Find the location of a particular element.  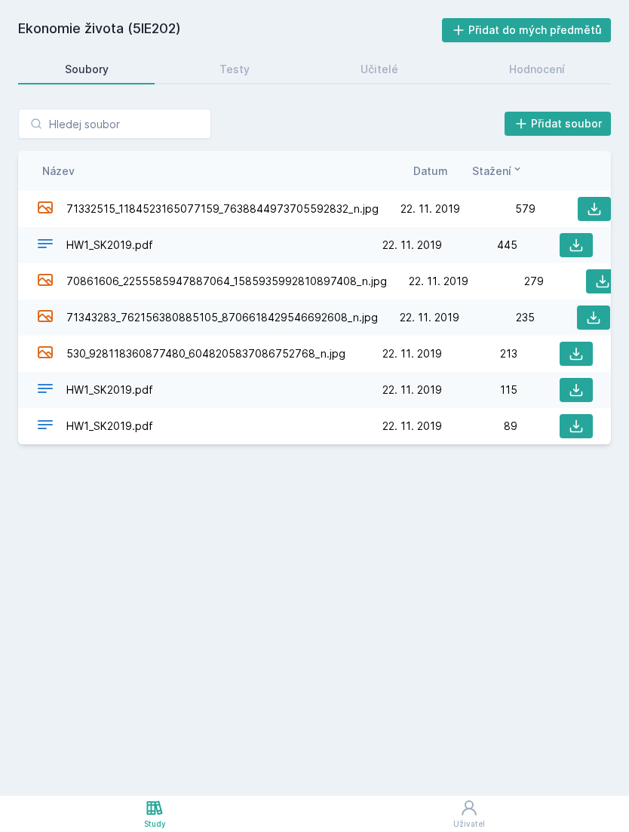

div: 445 is located at coordinates (479, 245).